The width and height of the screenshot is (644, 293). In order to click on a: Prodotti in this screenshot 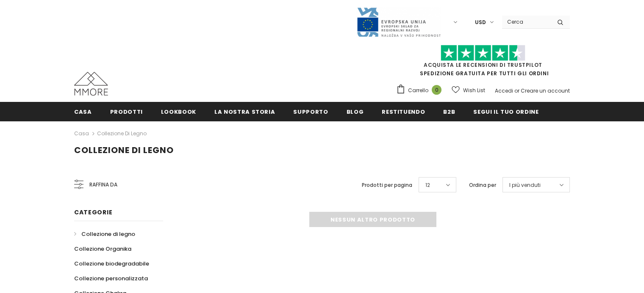, I will do `click(126, 111)`.